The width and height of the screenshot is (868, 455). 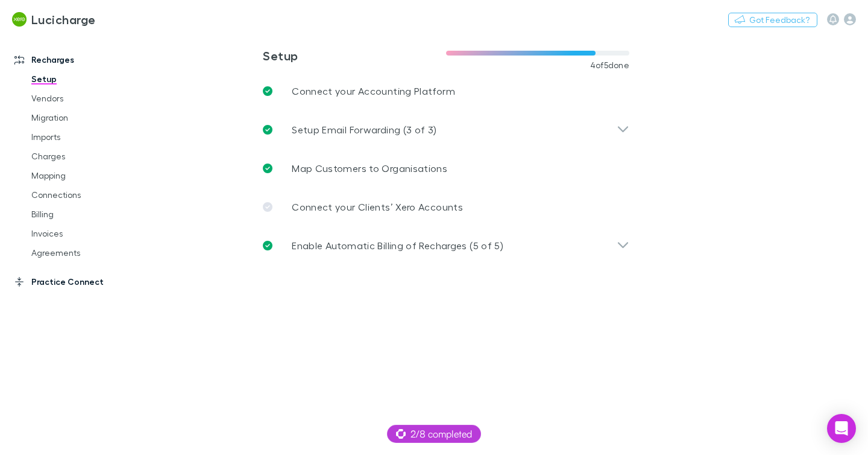 I want to click on a: Imports, so click(x=83, y=137).